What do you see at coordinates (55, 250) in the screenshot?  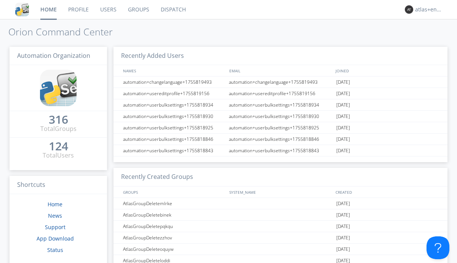 I see `a: Status` at bounding box center [55, 250].